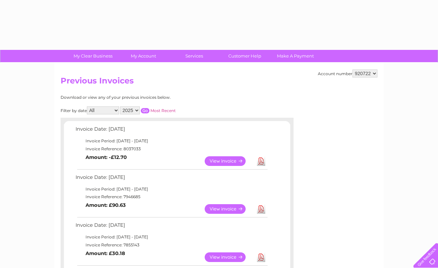 Image resolution: width=438 pixels, height=268 pixels. I want to click on a: Most Recent, so click(163, 111).